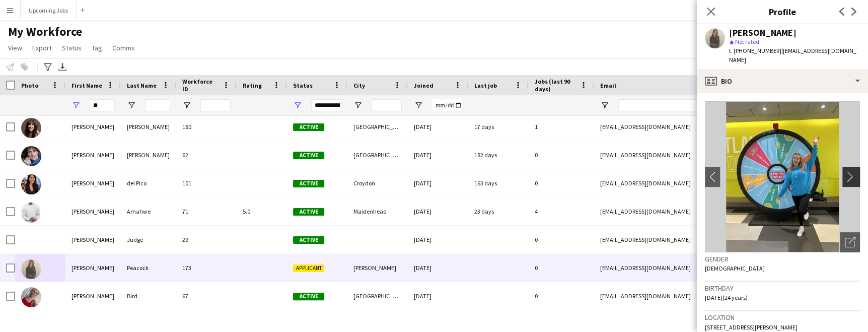 Image resolution: width=868 pixels, height=332 pixels. I want to click on span: Comms, so click(123, 48).